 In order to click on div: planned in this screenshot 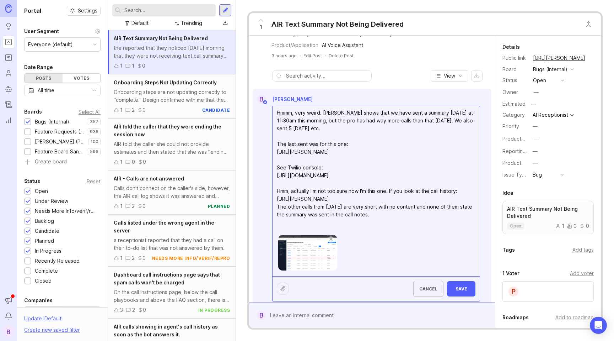, I will do `click(219, 206)`.